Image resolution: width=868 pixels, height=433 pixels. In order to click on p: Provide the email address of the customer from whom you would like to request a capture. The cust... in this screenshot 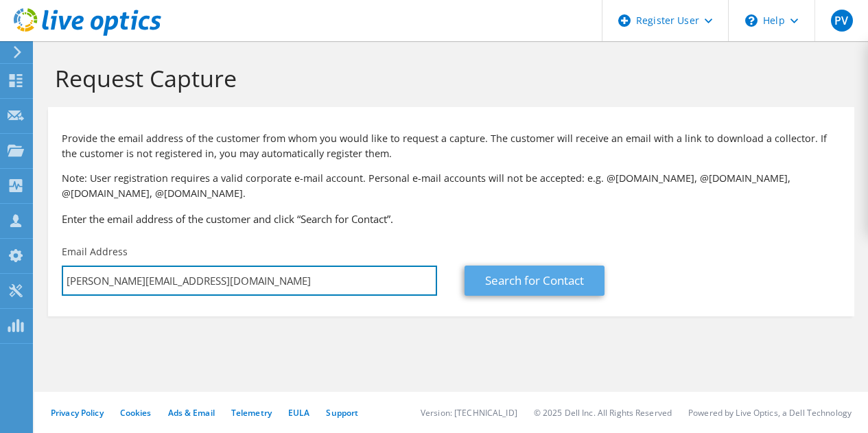, I will do `click(451, 146)`.